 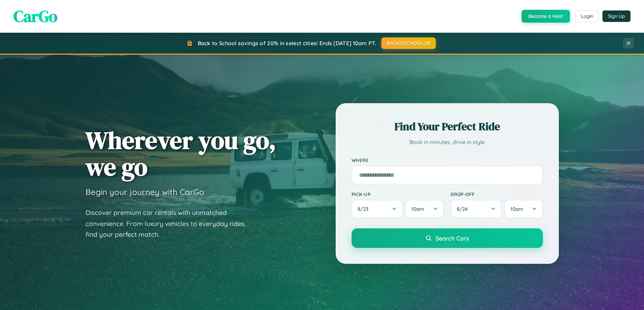 What do you see at coordinates (496, 194) in the screenshot?
I see `label: Drop-off` at bounding box center [496, 194].